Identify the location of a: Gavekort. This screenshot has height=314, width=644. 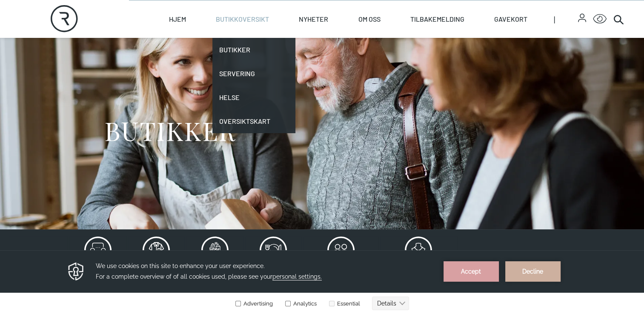
(510, 20).